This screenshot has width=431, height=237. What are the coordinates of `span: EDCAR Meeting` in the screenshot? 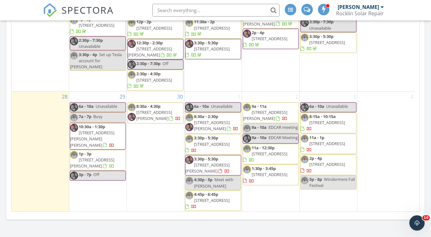 It's located at (283, 137).